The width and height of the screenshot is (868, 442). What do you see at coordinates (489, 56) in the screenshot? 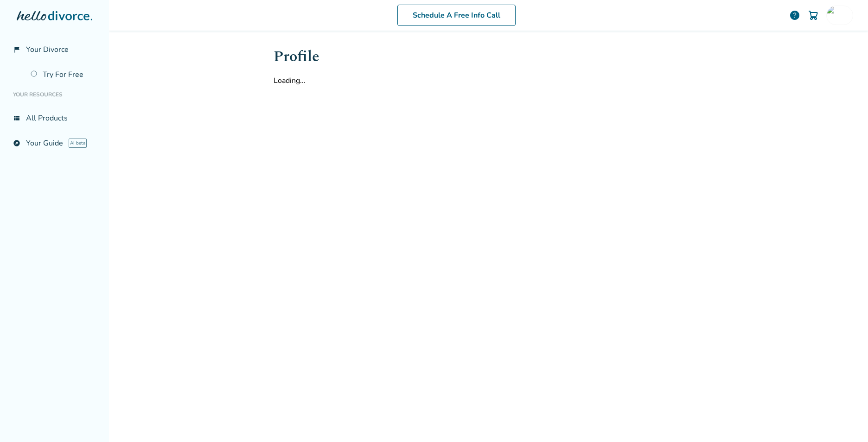
I see `h1: Profile` at bounding box center [489, 56].